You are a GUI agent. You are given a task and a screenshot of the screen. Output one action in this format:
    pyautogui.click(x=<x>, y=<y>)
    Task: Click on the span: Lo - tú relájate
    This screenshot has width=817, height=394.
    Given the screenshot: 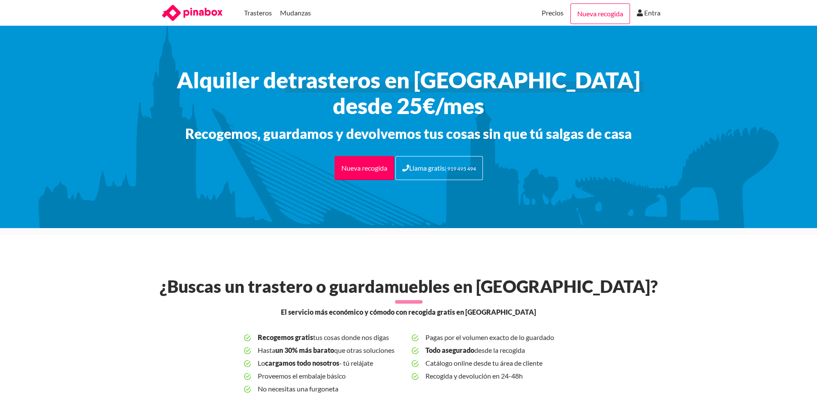 What is the action you would take?
    pyautogui.click(x=331, y=363)
    